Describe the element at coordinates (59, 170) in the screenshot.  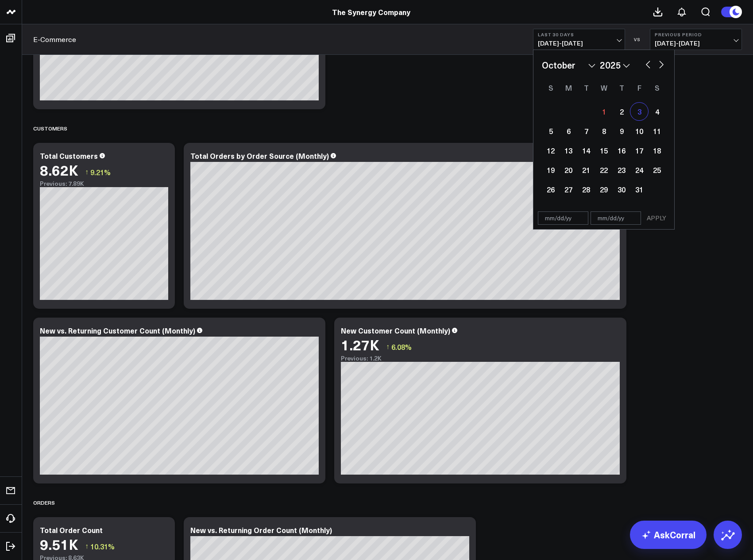
I see `div: 8.62K` at that location.